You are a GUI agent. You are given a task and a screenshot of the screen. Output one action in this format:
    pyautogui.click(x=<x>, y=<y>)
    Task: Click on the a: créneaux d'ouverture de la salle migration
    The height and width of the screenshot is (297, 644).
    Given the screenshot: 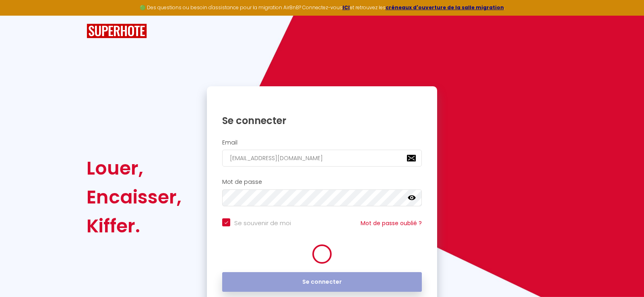 What is the action you would take?
    pyautogui.click(x=445, y=7)
    